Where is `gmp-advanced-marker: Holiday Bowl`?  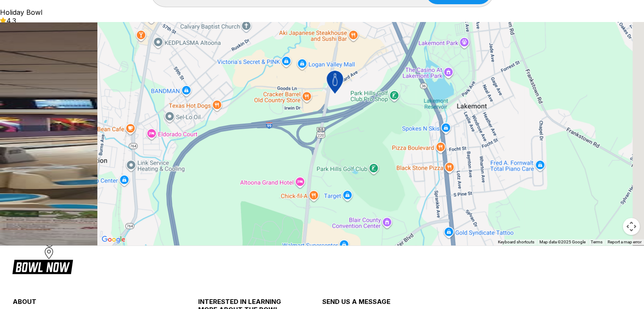
gmp-advanced-marker: Holiday Bowl is located at coordinates (334, 83).